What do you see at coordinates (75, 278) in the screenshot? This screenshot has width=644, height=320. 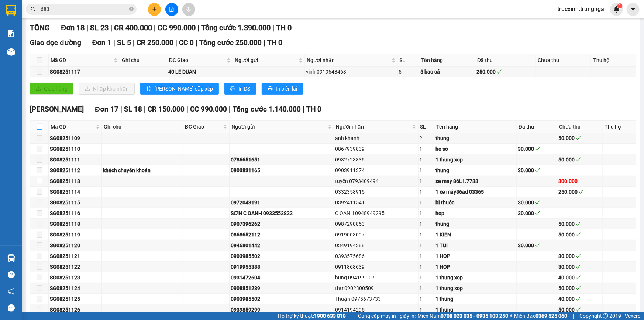 I see `div: SG08251123` at bounding box center [75, 278].